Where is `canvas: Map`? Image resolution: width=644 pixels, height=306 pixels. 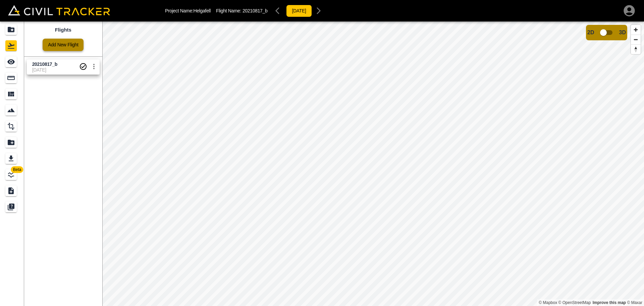 canvas: Map is located at coordinates (372, 163).